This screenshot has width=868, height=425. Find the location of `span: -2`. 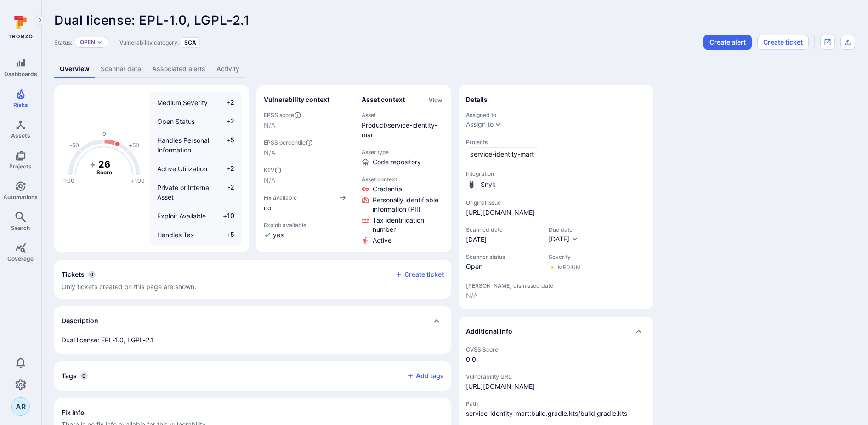

span: -2 is located at coordinates (226, 193).